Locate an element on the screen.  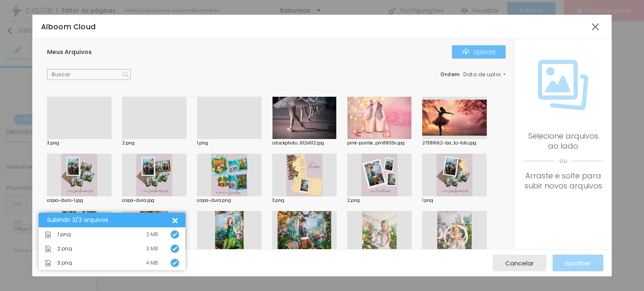
div: capa-dura-1.jpg is located at coordinates (79, 200).